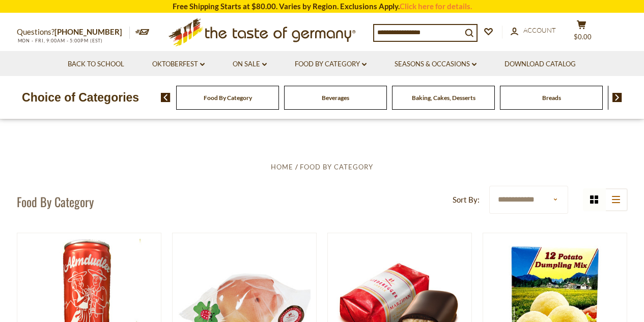 The image size is (644, 322). I want to click on button: $0.00, so click(582, 33).